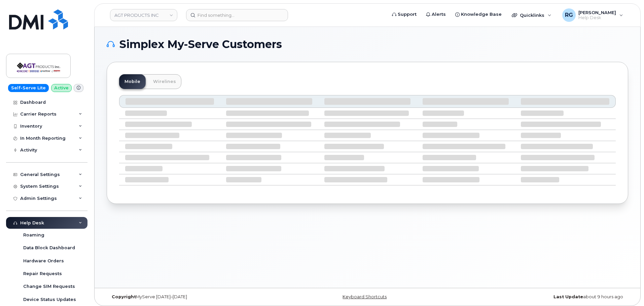  Describe the element at coordinates (568, 296) in the screenshot. I see `strong: Last Update` at that location.